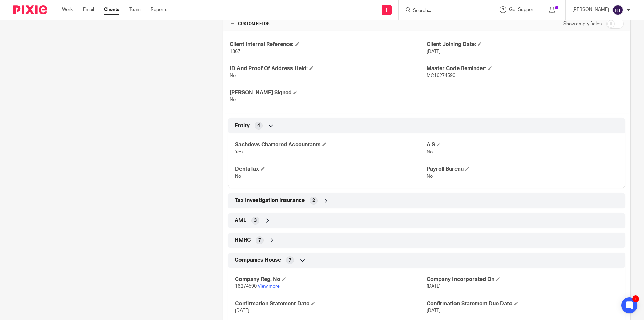 Image resolution: width=644 pixels, height=320 pixels. What do you see at coordinates (242, 125) in the screenshot?
I see `span: Entity` at bounding box center [242, 125].